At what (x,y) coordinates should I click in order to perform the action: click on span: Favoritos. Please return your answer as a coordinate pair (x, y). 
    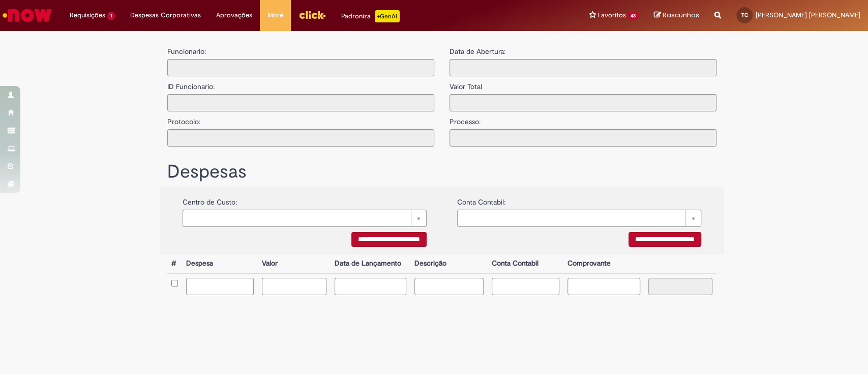
    Looking at the image, I should click on (611, 15).